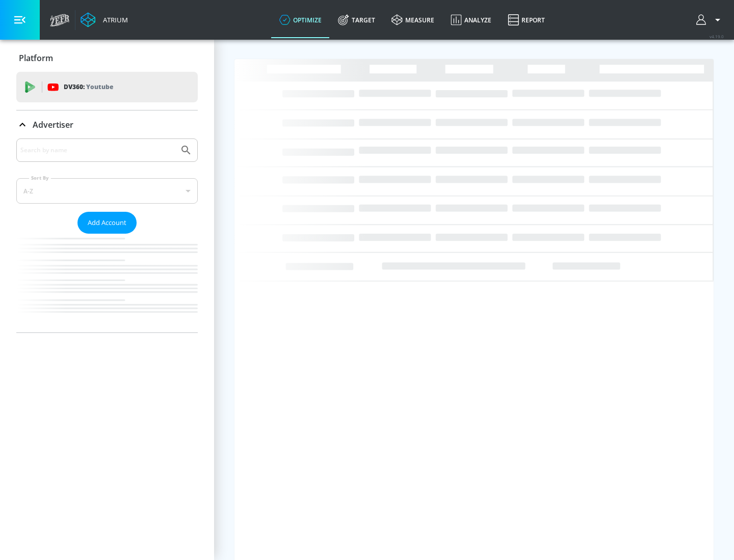 Image resolution: width=734 pixels, height=560 pixels. What do you see at coordinates (53, 125) in the screenshot?
I see `p: Advertiser` at bounding box center [53, 125].